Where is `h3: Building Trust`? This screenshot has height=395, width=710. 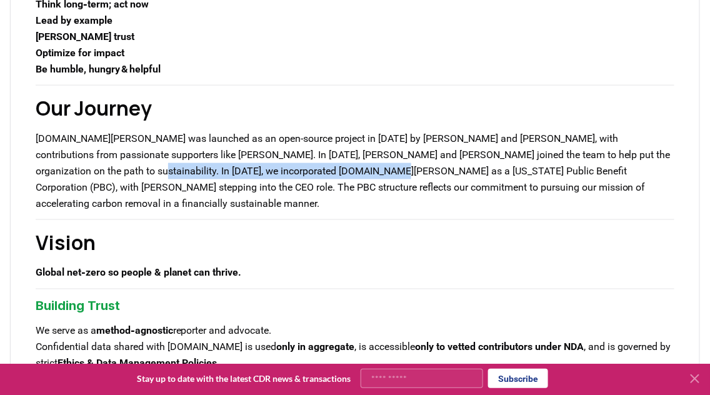 h3: Building Trust is located at coordinates (355, 306).